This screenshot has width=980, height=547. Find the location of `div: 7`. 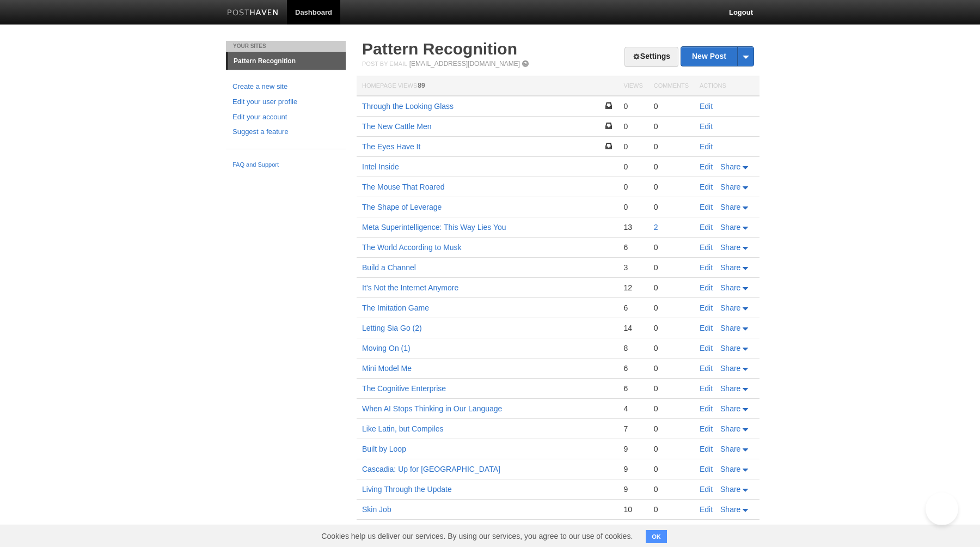

div: 7 is located at coordinates (632, 428).